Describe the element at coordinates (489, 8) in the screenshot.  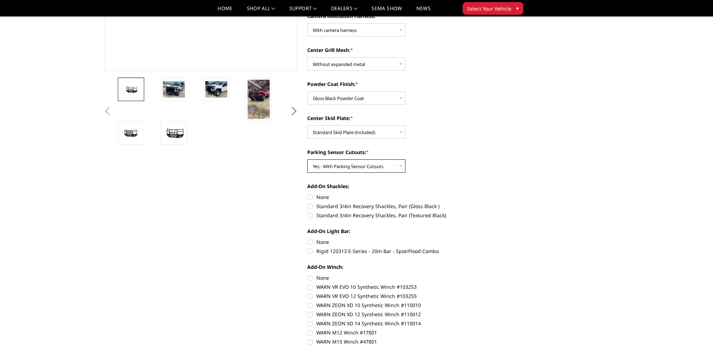
I see `span: Select Your Vehicle` at that location.